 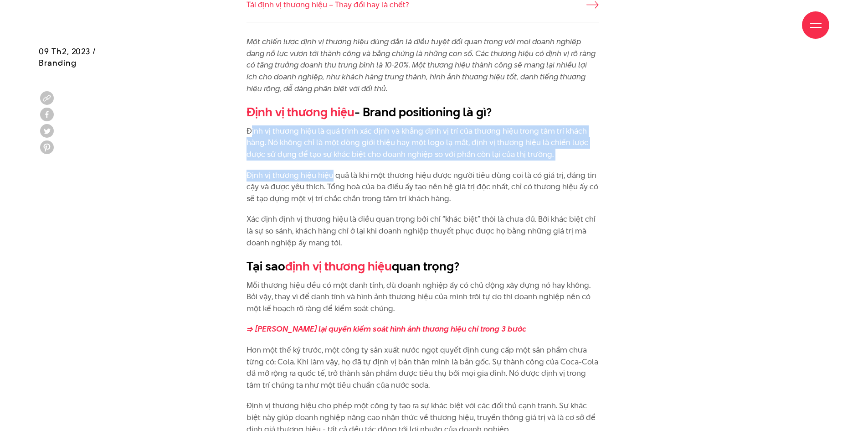 What do you see at coordinates (421, 65) in the screenshot?
I see `em: Một chiến lược định vị thương hiệu đúng đắn là điều tuyệt đối quan trọng với mọi doanh nghiệp đan...` at bounding box center [421, 65].